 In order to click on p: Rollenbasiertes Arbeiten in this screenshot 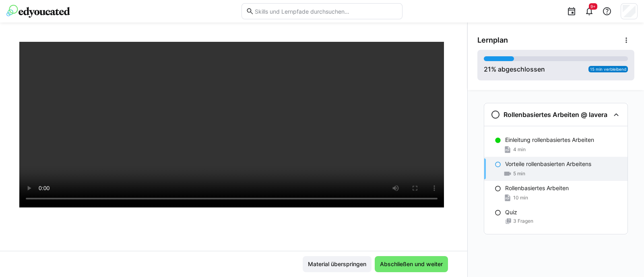, I will do `click(537, 188)`.